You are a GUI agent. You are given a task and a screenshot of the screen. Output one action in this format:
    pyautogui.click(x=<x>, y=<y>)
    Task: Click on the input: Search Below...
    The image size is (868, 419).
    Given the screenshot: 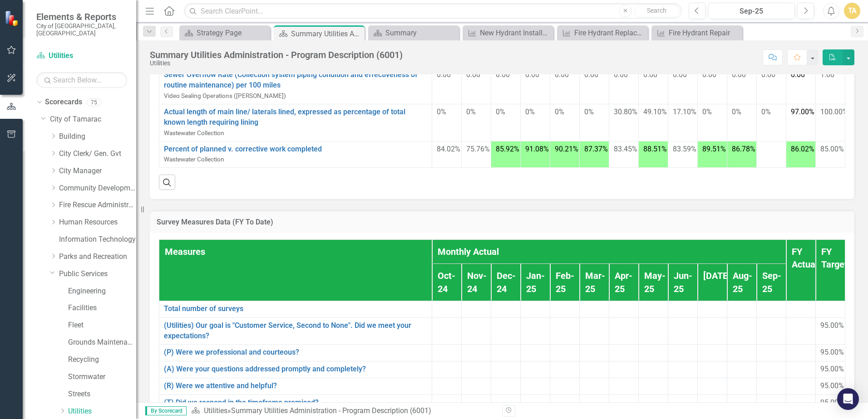 What is the action you would take?
    pyautogui.click(x=82, y=80)
    